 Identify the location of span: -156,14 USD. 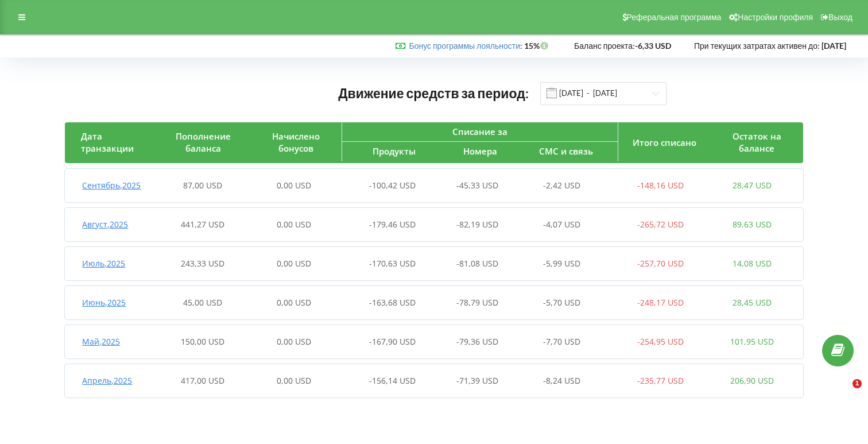
(392, 380).